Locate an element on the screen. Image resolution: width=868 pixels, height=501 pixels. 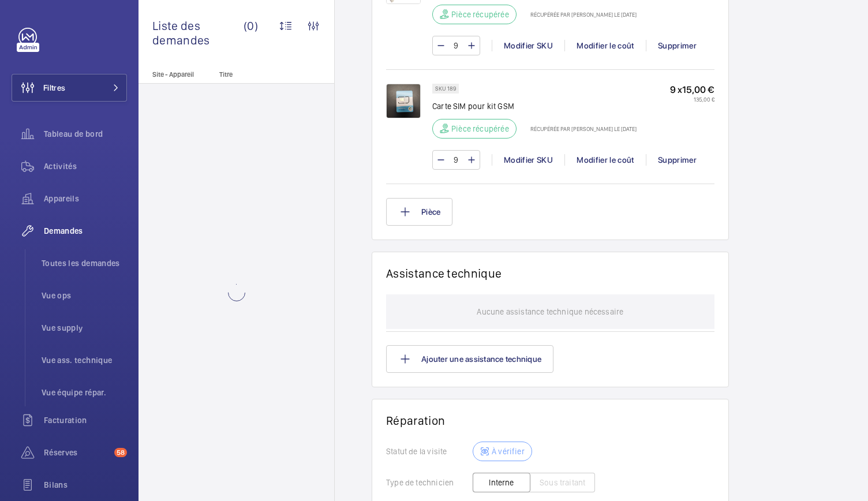
p: Site - Appareil is located at coordinates (177, 75).